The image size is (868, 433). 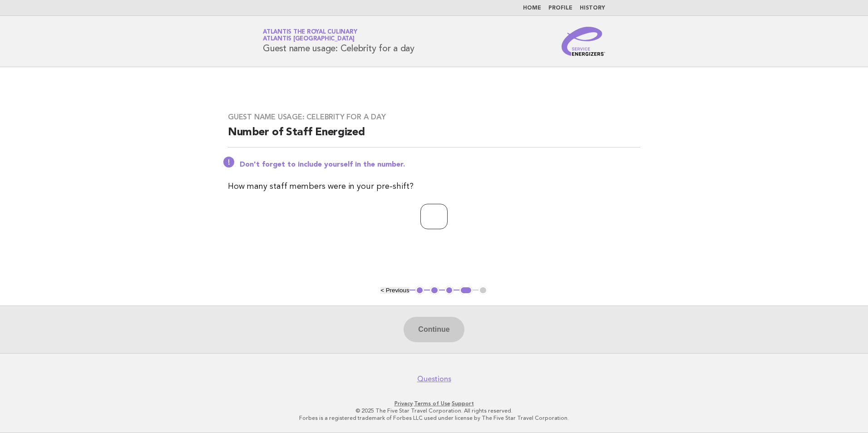 I want to click on h1: Guest name usage: Celebrity for a day, so click(x=339, y=41).